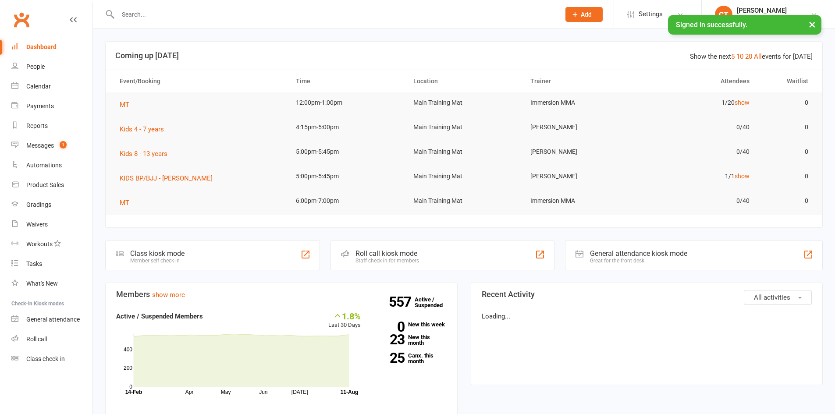 The image size is (835, 414). What do you see at coordinates (143, 154) in the screenshot?
I see `span: Kids 8 - 13 years` at bounding box center [143, 154].